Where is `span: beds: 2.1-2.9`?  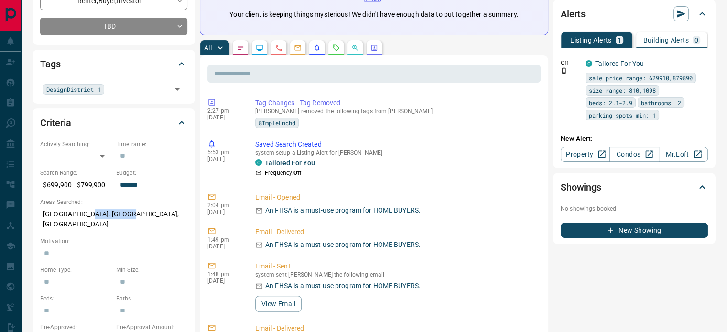
span: beds: 2.1-2.9 is located at coordinates (610, 103).